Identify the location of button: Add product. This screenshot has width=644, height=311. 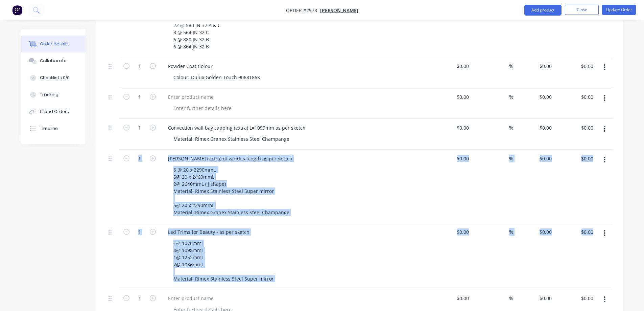
(542, 10).